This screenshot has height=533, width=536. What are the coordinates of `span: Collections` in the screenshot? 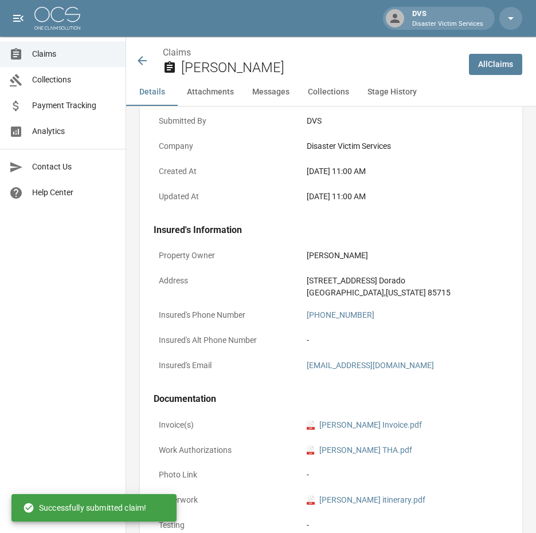 It's located at (74, 80).